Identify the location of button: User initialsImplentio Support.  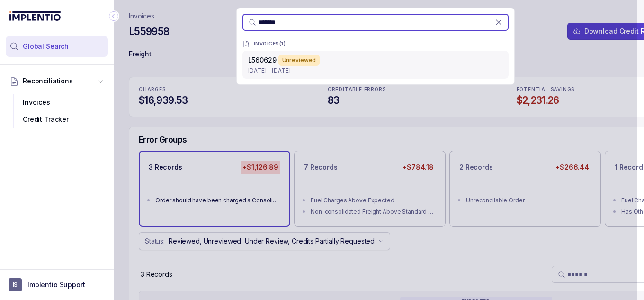
(57, 285).